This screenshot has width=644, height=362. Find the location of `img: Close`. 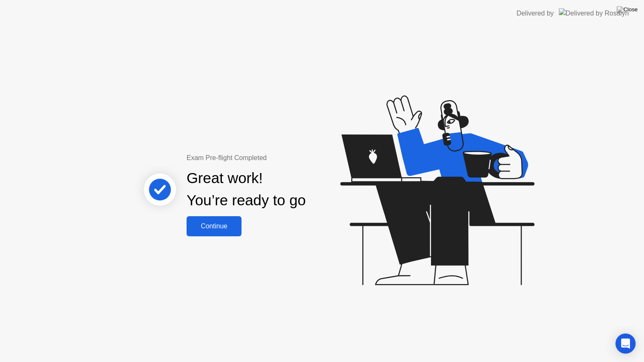

img: Close is located at coordinates (627, 10).